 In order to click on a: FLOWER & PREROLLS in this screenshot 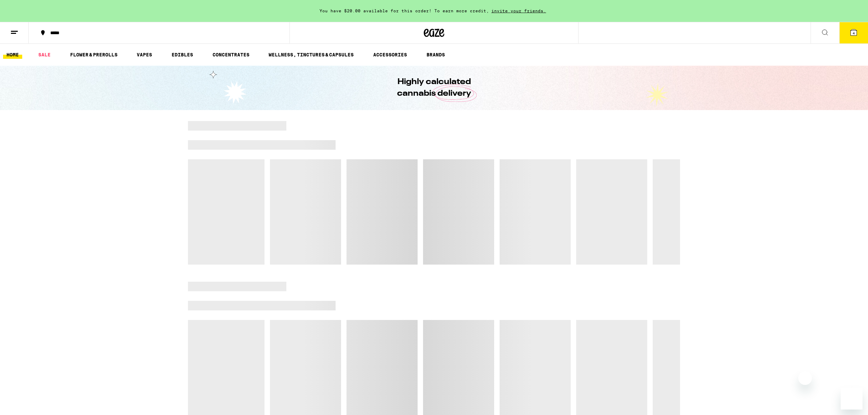, I will do `click(94, 54)`.